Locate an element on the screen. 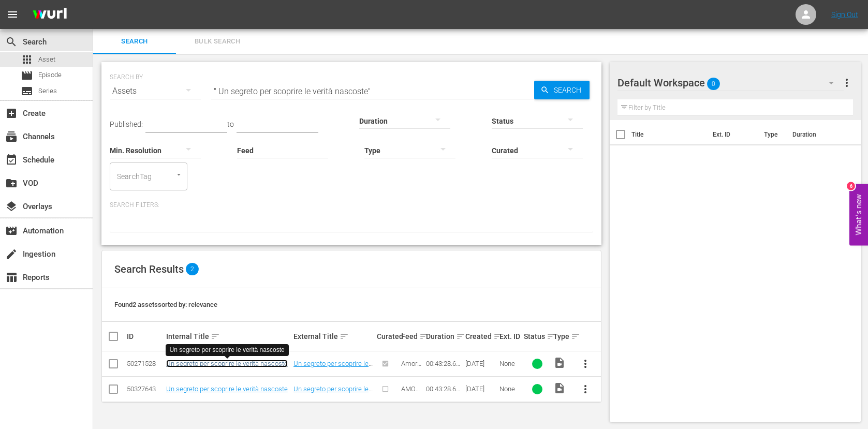 The height and width of the screenshot is (429, 868). div: 6 is located at coordinates (851, 185).